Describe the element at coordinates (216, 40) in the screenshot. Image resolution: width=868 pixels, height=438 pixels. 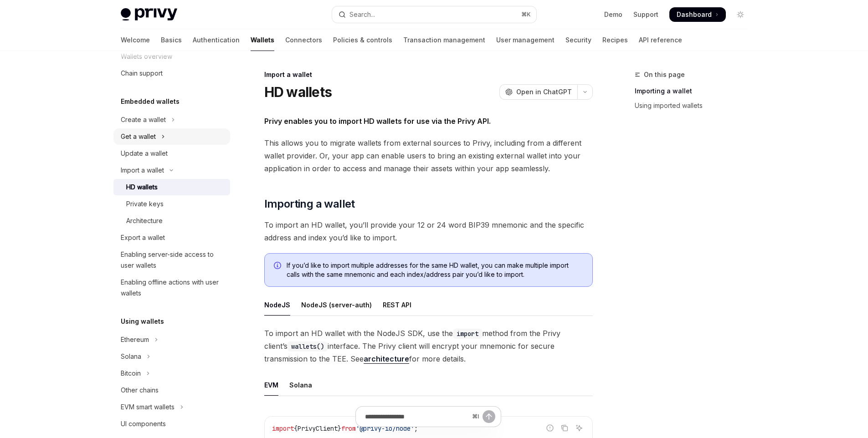
I see `a: Authentication` at that location.